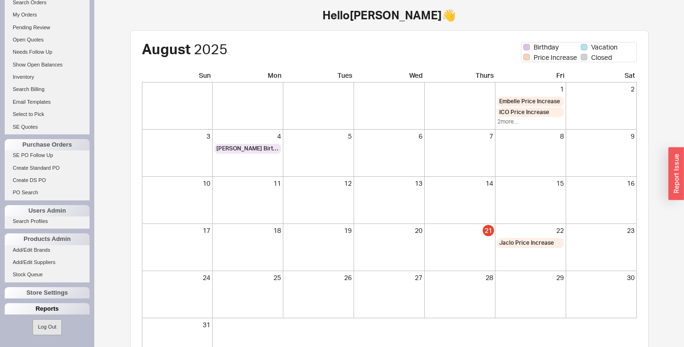 This screenshot has width=684, height=347. What do you see at coordinates (601, 76) in the screenshot?
I see `div: Sat` at bounding box center [601, 76].